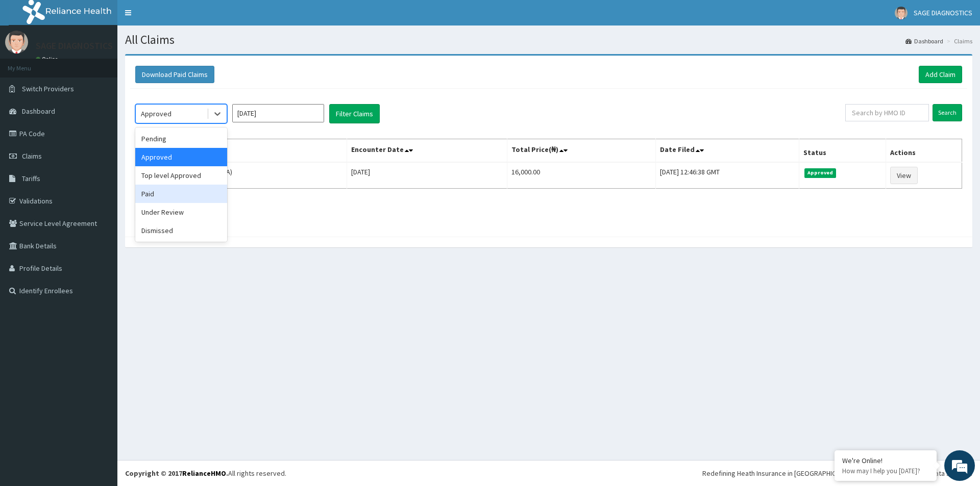 This screenshot has width=980, height=486. Describe the element at coordinates (180, 17) in the screenshot. I see `div: Minimize live chat window` at that location.